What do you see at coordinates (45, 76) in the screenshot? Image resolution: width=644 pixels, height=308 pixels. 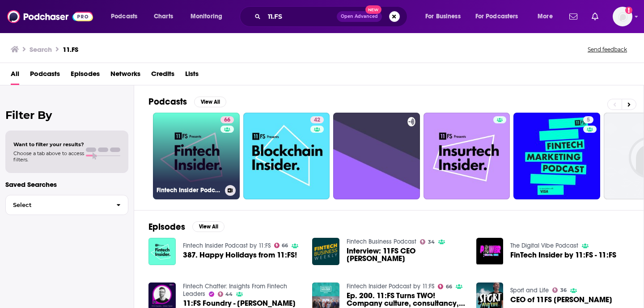 I see `a: Podcasts` at bounding box center [45, 76].